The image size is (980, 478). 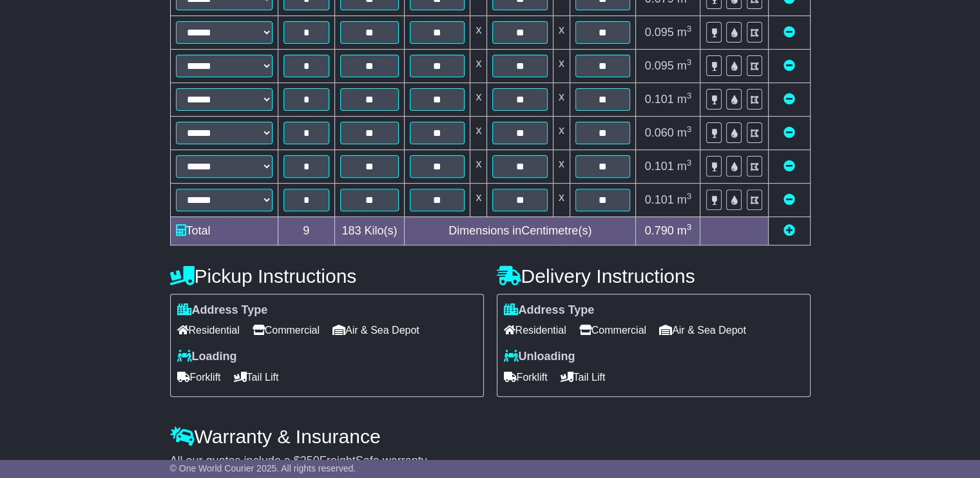 What do you see at coordinates (351, 231) in the screenshot?
I see `span: 183` at bounding box center [351, 231].